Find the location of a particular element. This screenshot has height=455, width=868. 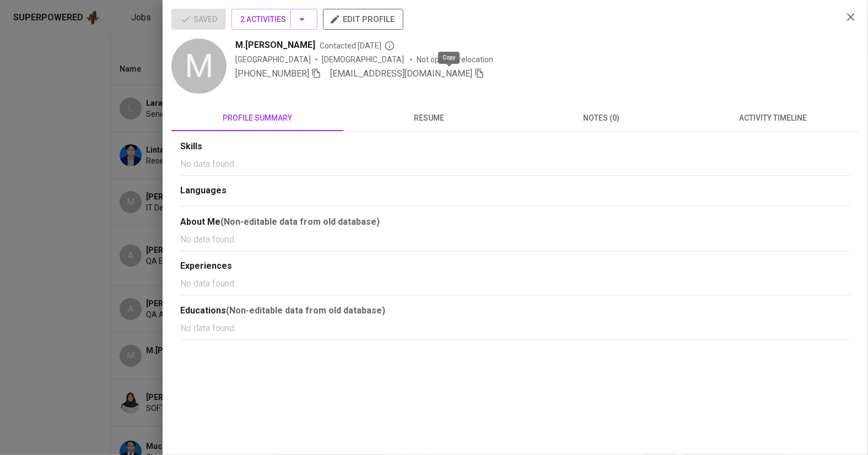

span: notes (0) is located at coordinates (602, 118).